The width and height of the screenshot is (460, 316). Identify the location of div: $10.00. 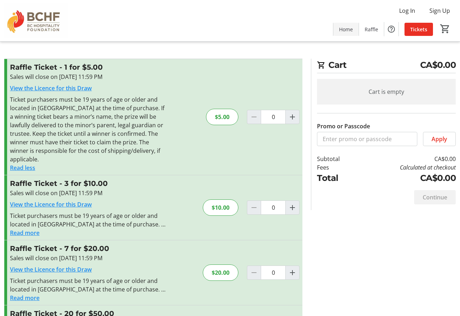
(220, 208).